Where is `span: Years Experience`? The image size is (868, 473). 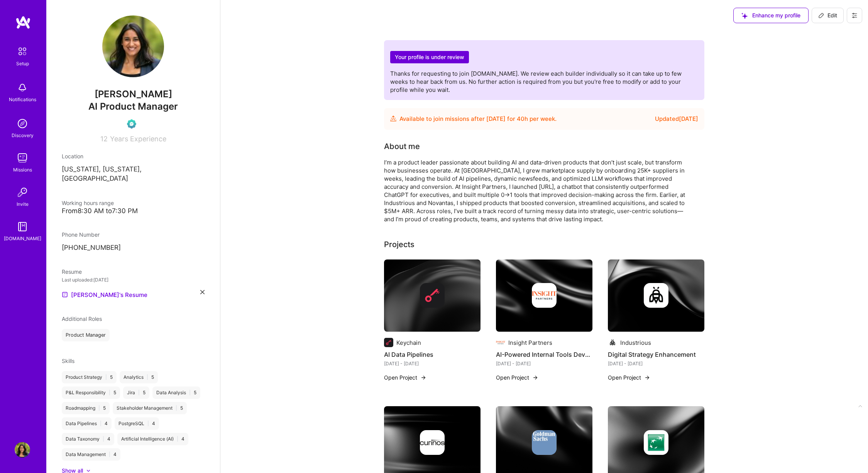 span: Years Experience is located at coordinates (138, 139).